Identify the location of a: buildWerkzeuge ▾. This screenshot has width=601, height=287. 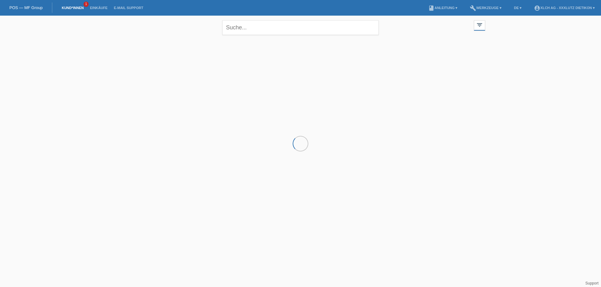
(485, 8).